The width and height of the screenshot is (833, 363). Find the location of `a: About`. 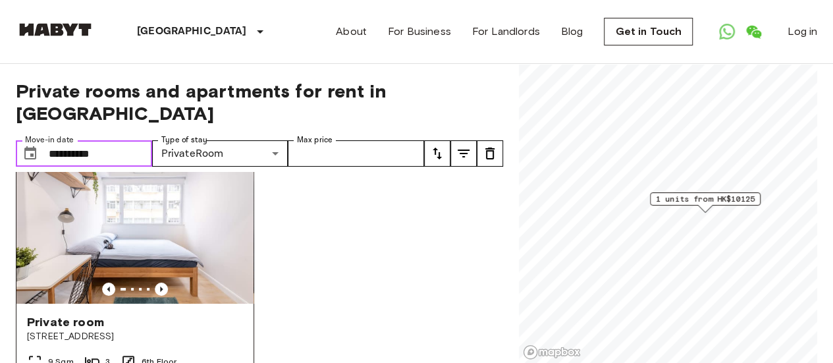

a: About is located at coordinates (351, 32).